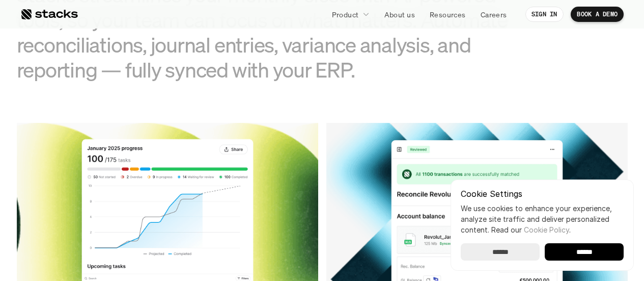  What do you see at coordinates (448, 14) in the screenshot?
I see `p: Resources` at bounding box center [448, 14].